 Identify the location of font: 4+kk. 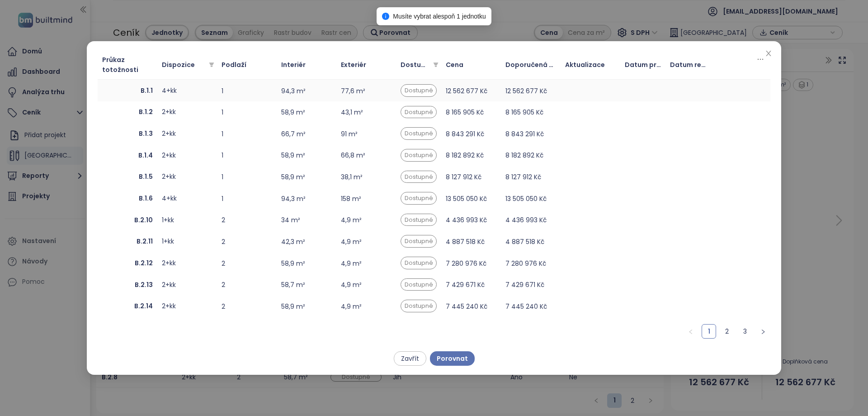
(169, 198).